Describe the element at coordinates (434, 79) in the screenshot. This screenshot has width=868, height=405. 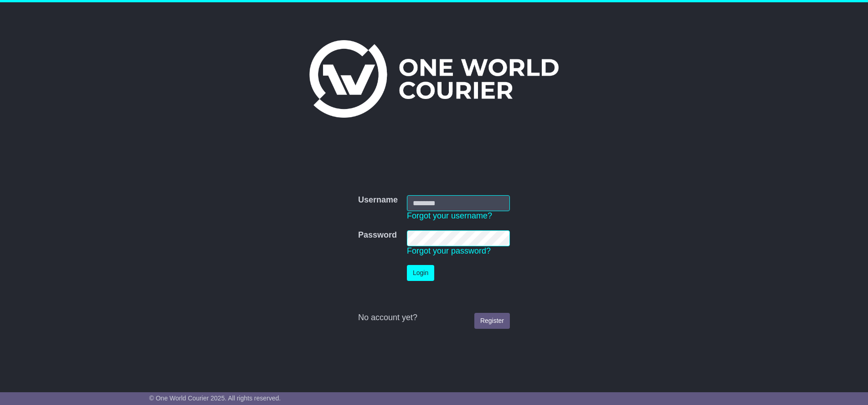
I see `img: One World` at that location.